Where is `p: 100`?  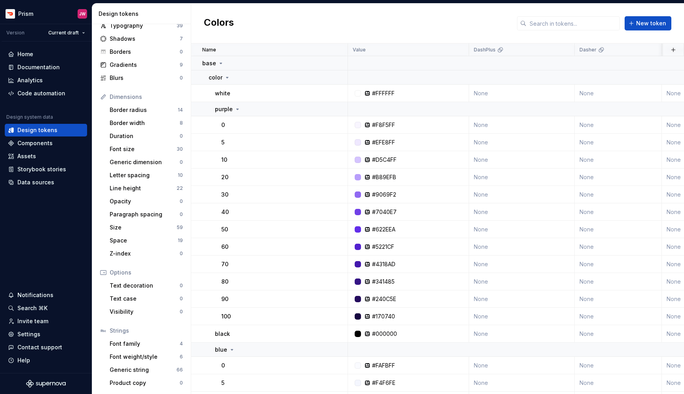
p: 100 is located at coordinates (226, 317).